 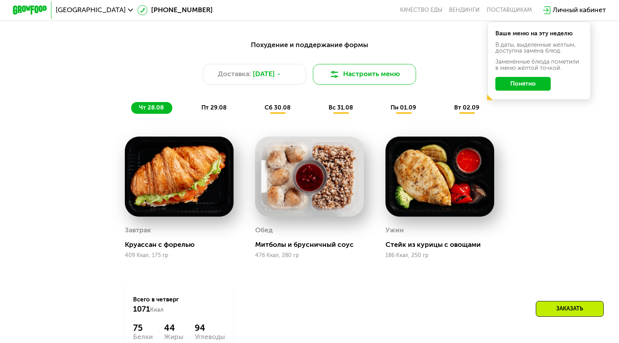 What do you see at coordinates (539, 48) in the screenshot?
I see `div: В даты, выделенные желтым, доступна замена блюд.` at bounding box center [539, 48].